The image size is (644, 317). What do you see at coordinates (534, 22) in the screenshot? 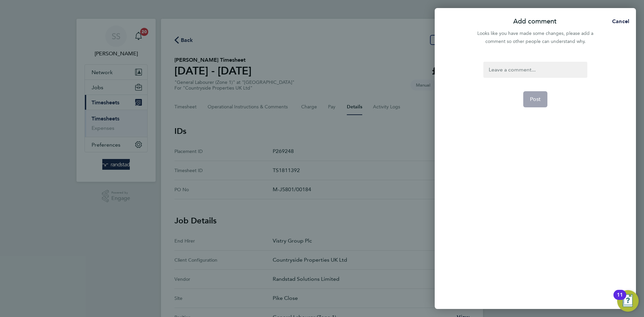
I see `p: Add comment` at bounding box center [534, 22].